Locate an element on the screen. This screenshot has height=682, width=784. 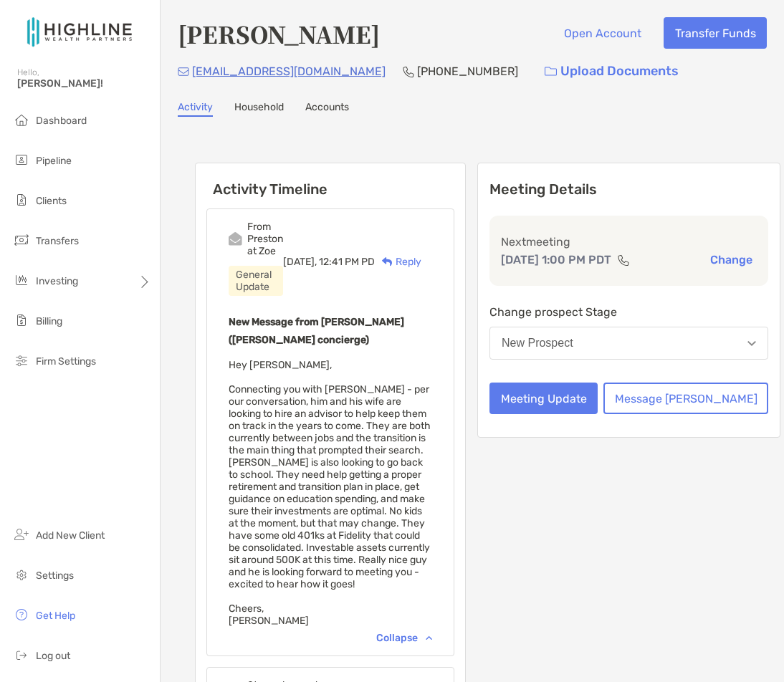
img: Zoe Logo is located at coordinates (79, 32).